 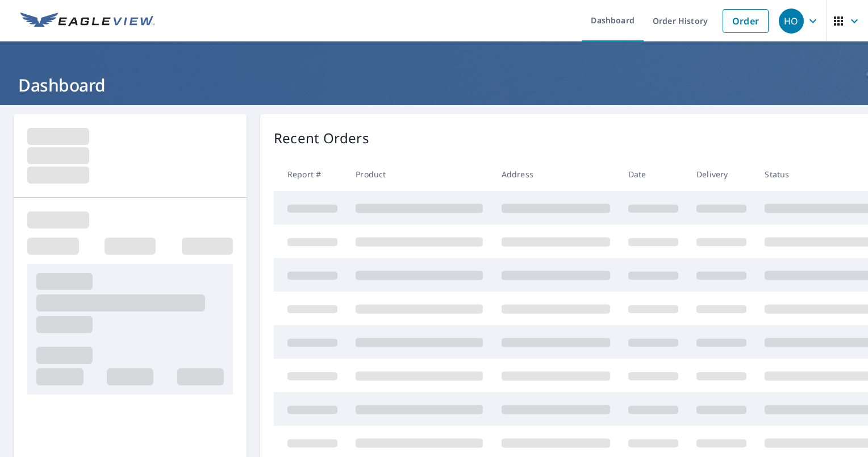 What do you see at coordinates (722, 174) in the screenshot?
I see `th: Delivery` at bounding box center [722, 174].